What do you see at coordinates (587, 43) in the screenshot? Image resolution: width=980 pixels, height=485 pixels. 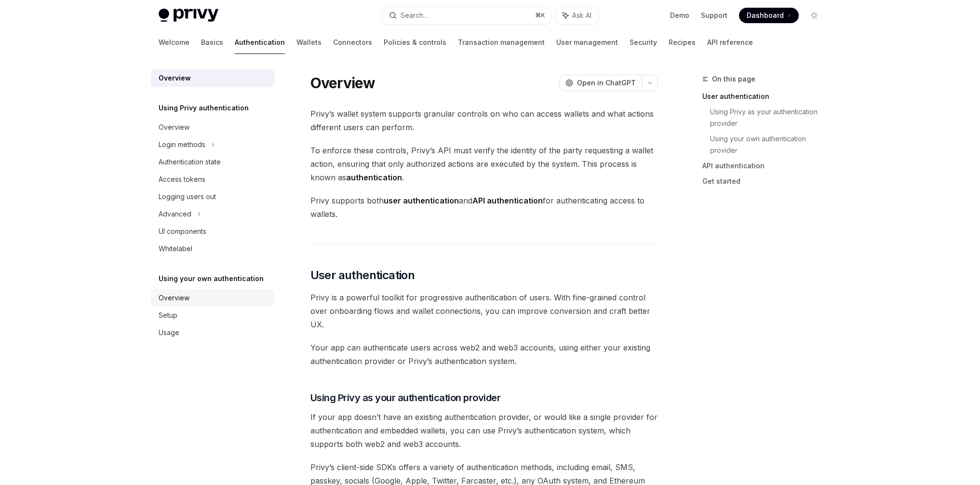 I see `a: User management` at bounding box center [587, 43].